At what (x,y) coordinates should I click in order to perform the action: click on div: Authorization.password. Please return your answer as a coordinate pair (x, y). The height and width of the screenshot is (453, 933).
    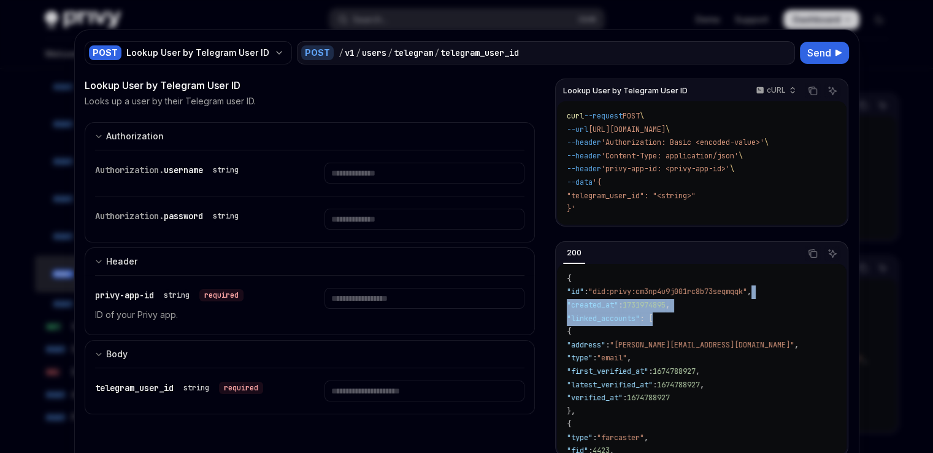
    Looking at the image, I should click on (169, 216).